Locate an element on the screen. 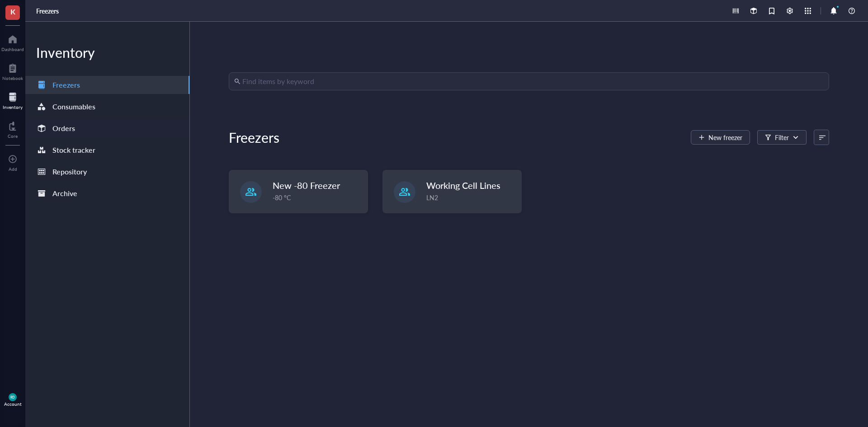 This screenshot has height=427, width=868. button: New freezer is located at coordinates (720, 137).